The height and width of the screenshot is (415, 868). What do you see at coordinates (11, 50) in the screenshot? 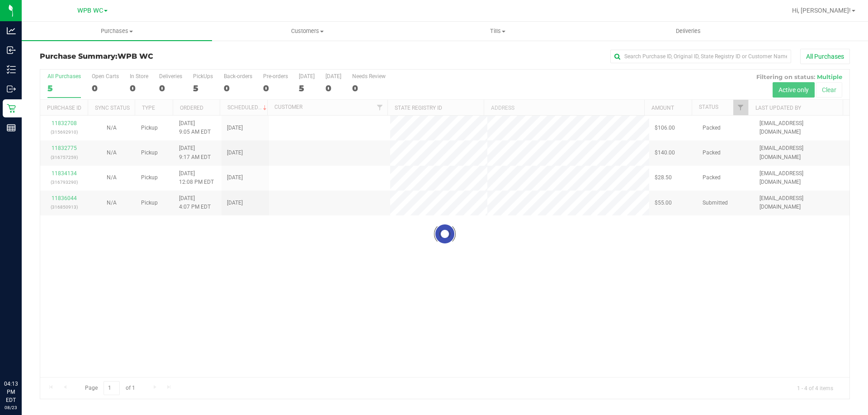
I see `inline-svg: Inbound` at bounding box center [11, 50].